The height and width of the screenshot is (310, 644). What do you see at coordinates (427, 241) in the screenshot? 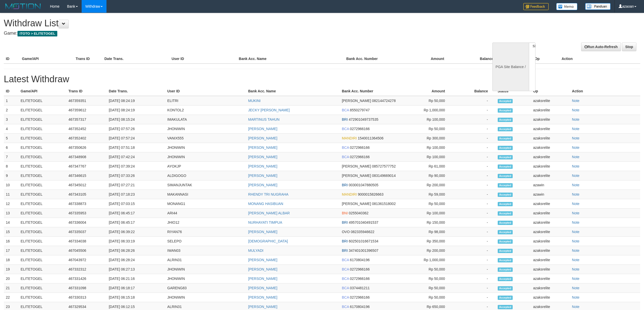
I see `td: Rp 350,000` at bounding box center [427, 241].